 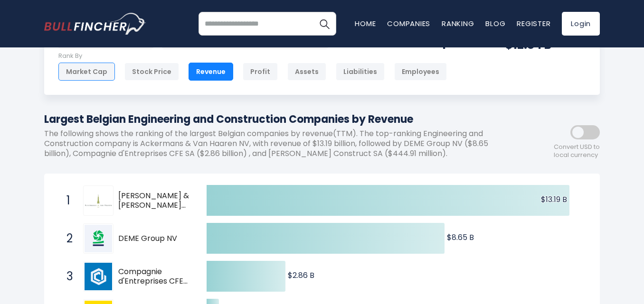 I want to click on div: Stock Price, so click(x=151, y=71).